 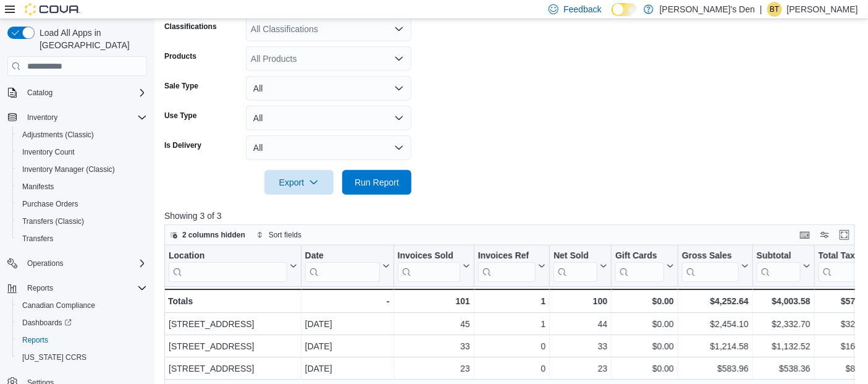 What do you see at coordinates (582, 9) in the screenshot?
I see `span: Feedback` at bounding box center [582, 9].